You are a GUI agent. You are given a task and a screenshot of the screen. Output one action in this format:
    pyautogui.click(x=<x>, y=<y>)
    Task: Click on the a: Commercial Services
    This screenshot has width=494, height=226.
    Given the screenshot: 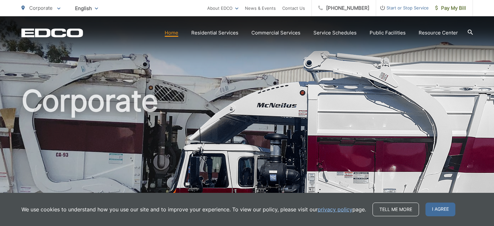 What is the action you would take?
    pyautogui.click(x=276, y=33)
    